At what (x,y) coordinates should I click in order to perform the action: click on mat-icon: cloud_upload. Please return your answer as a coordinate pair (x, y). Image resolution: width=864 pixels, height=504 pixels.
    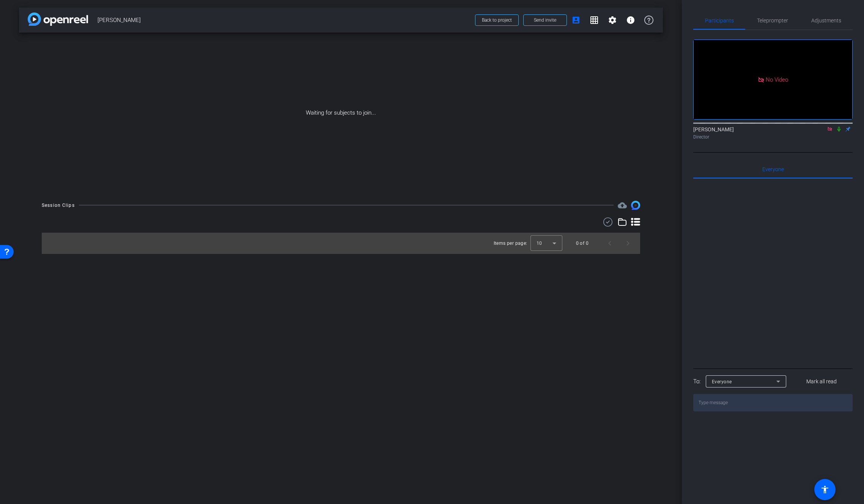
    Looking at the image, I should click on (622, 205).